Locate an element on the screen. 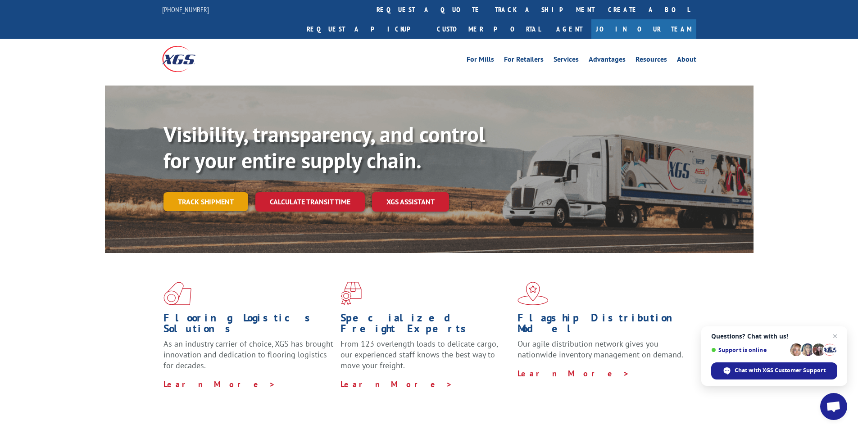 The width and height of the screenshot is (858, 429). a: Join Our Team is located at coordinates (644, 29).